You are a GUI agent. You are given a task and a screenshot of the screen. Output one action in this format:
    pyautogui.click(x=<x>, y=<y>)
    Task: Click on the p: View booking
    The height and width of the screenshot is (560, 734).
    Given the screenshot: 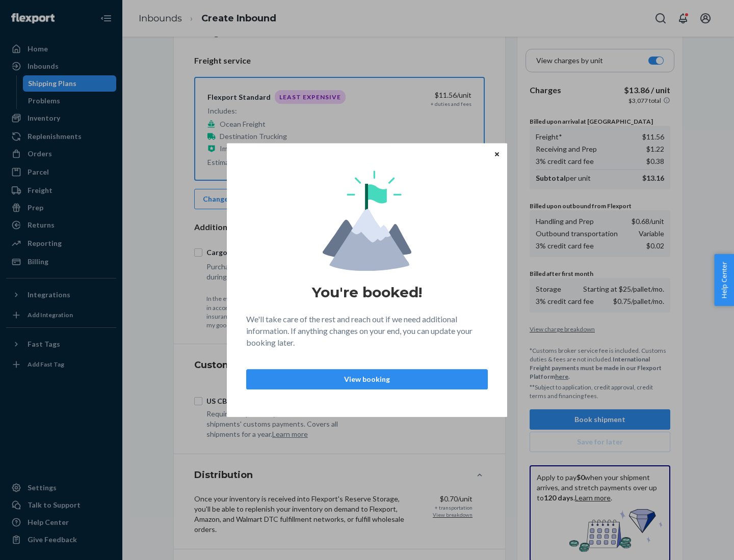 What is the action you would take?
    pyautogui.click(x=367, y=379)
    